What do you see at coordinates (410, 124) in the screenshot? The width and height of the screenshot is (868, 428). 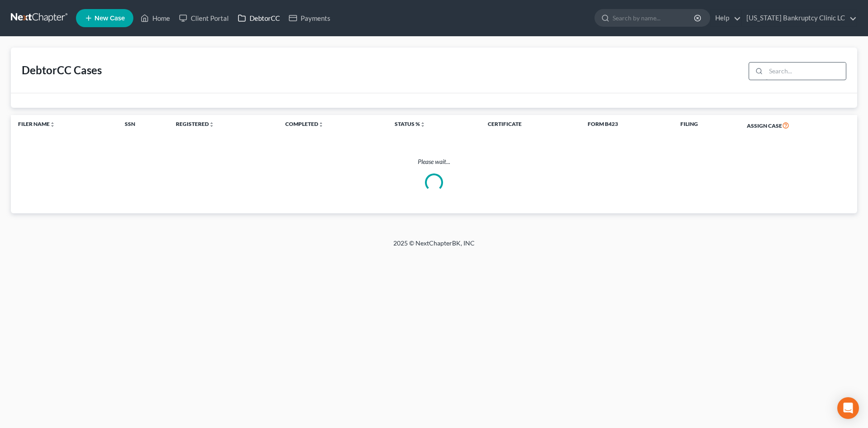 I see `a: Status %unfold_more` at bounding box center [410, 124].